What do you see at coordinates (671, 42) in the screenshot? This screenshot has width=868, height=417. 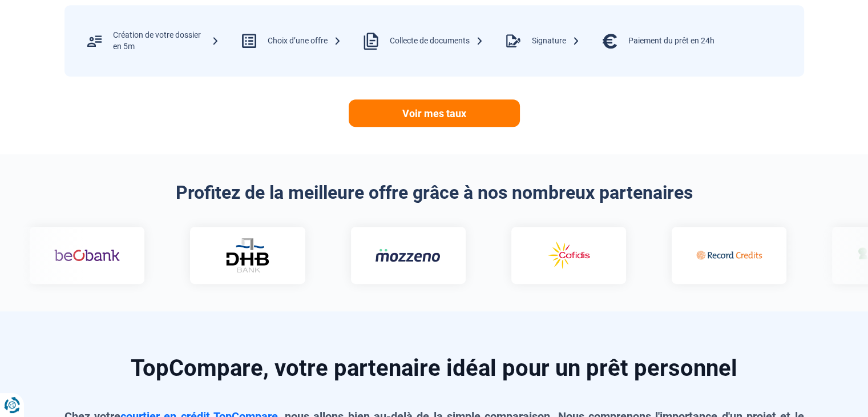 I see `div: Paiement du prêt en 24h` at bounding box center [671, 42].